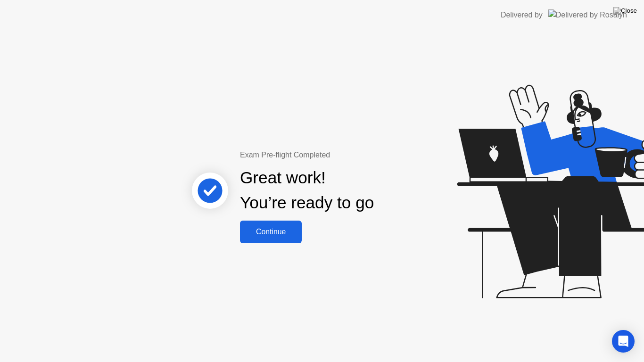 Image resolution: width=644 pixels, height=362 pixels. I want to click on div: Great work! You’re ready to go, so click(307, 191).